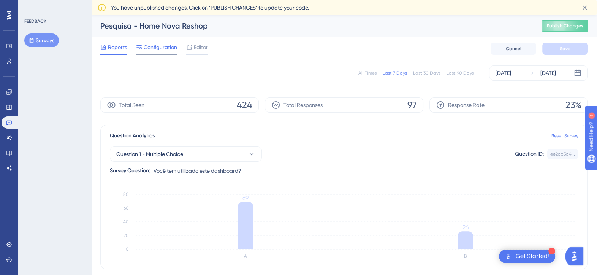  Describe the element at coordinates (160, 47) in the screenshot. I see `span: Configuration` at that location.